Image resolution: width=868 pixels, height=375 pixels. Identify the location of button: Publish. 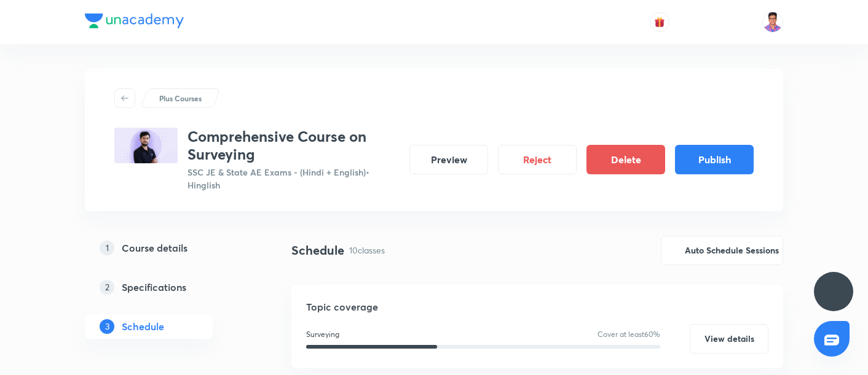
(714, 160).